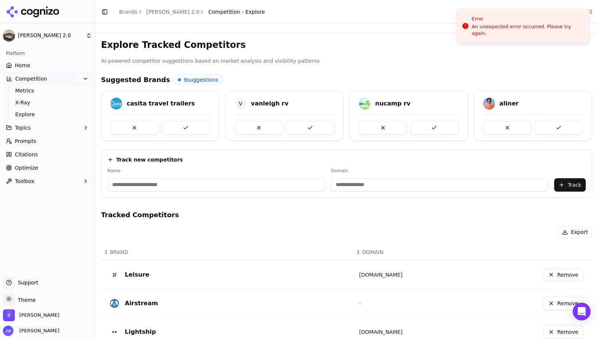 This screenshot has height=339, width=598. I want to click on button: Open user button, so click(31, 331).